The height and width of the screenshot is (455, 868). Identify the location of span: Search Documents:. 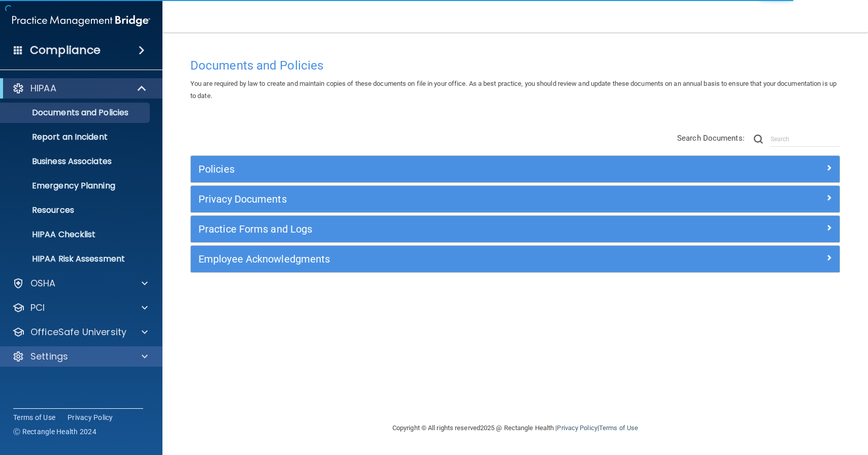
(711, 138).